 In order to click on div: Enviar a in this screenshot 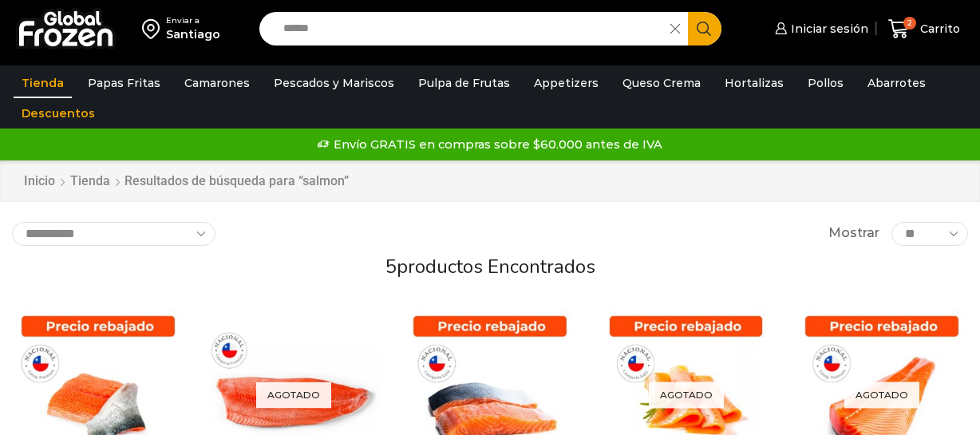, I will do `click(193, 21)`.